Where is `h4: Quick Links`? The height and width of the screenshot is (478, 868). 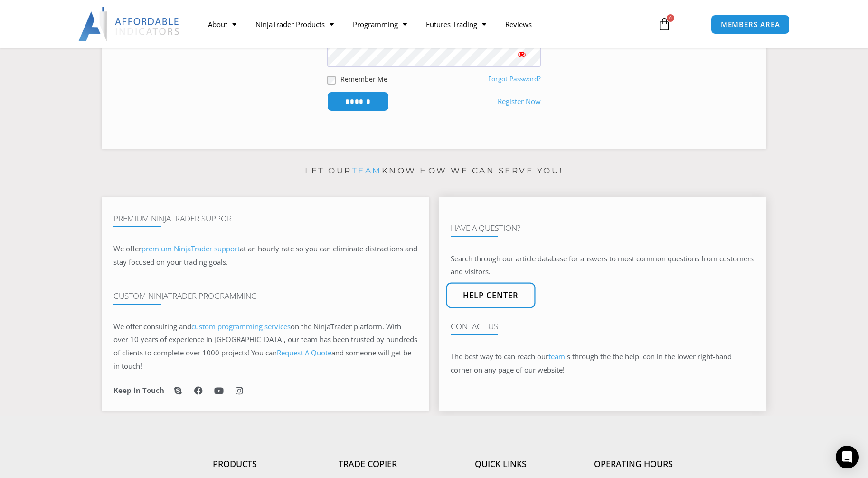
h4: Quick Links is located at coordinates (500, 464).